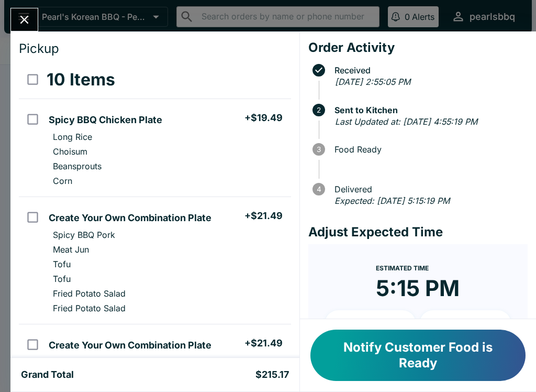  Describe the element at coordinates (62, 181) in the screenshot. I see `p: Corn` at that location.